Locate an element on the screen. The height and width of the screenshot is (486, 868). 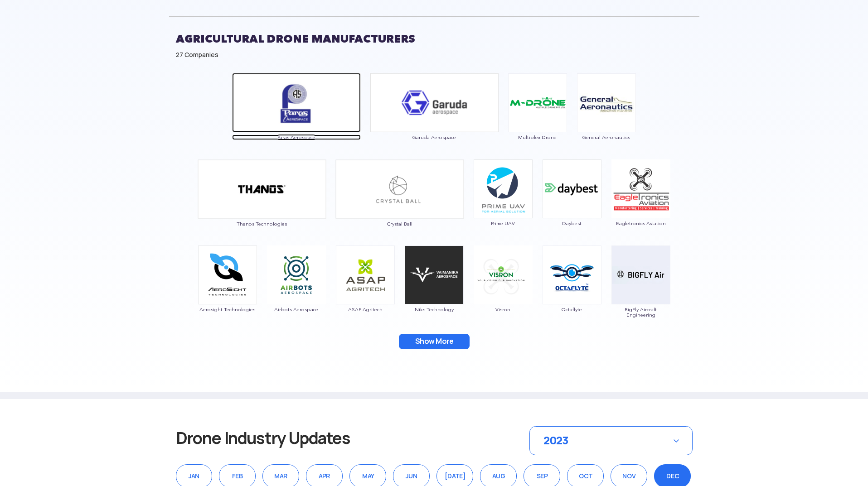
a: Crystal Ball is located at coordinates (400, 205).